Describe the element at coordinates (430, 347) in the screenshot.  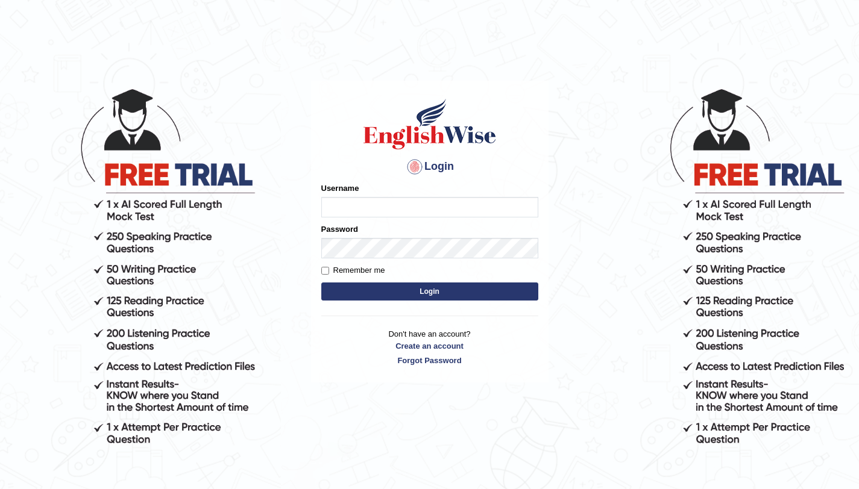
I see `p: Don't have an account?` at that location.